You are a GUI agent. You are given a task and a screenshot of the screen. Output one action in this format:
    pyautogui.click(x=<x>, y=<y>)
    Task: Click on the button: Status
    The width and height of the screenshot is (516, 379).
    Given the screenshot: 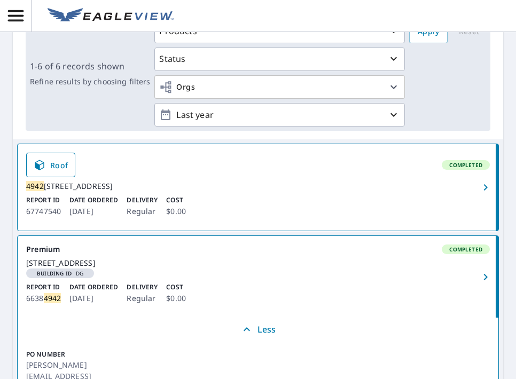 What is the action you would take?
    pyautogui.click(x=279, y=59)
    